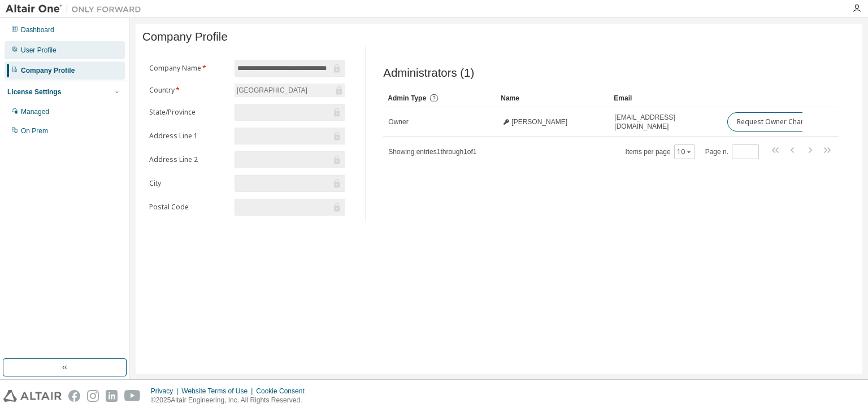  I want to click on div: User Profile, so click(39, 50).